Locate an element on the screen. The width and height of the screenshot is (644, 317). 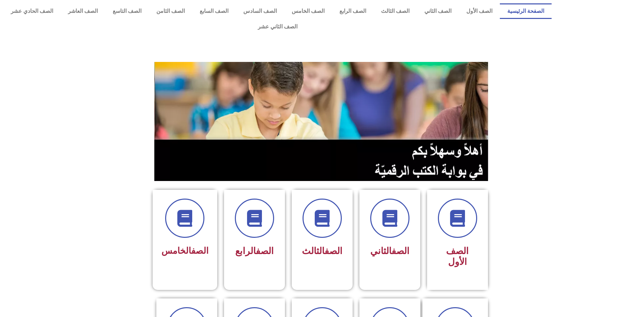
a: الصف العاشر is located at coordinates (83, 11).